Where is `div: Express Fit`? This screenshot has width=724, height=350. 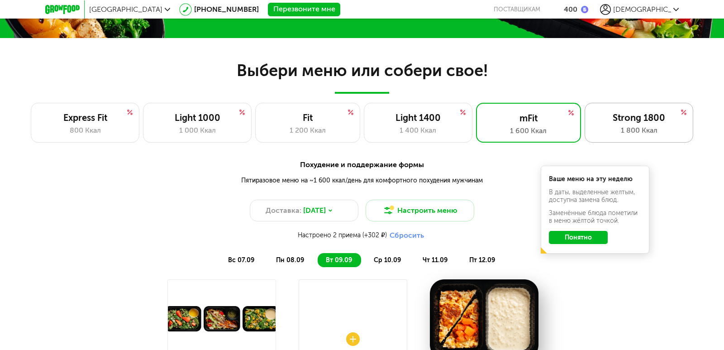
div: Express Fit is located at coordinates (85, 118).